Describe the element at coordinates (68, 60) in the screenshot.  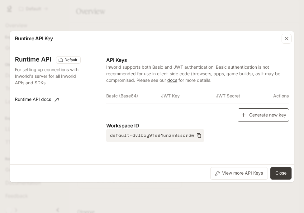
I see `div: These keys will apply to your current workspace only` at that location.